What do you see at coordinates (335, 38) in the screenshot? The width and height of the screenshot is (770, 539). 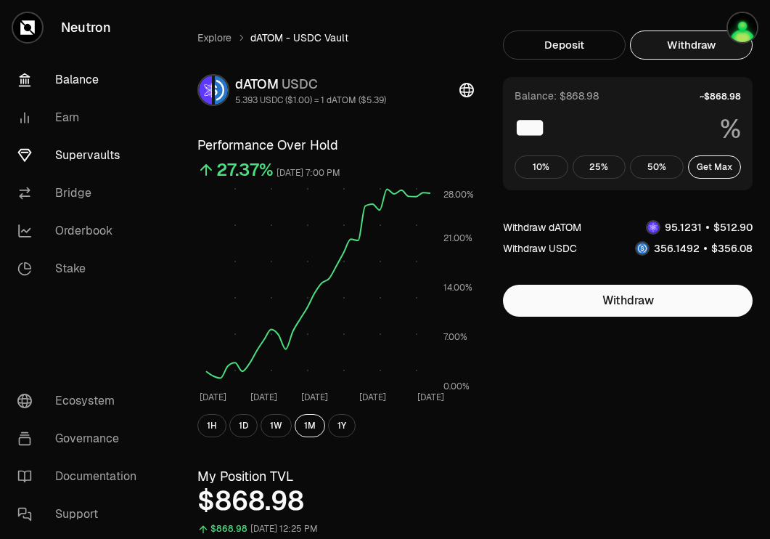 I see `nav: breadcrumb` at bounding box center [335, 38].